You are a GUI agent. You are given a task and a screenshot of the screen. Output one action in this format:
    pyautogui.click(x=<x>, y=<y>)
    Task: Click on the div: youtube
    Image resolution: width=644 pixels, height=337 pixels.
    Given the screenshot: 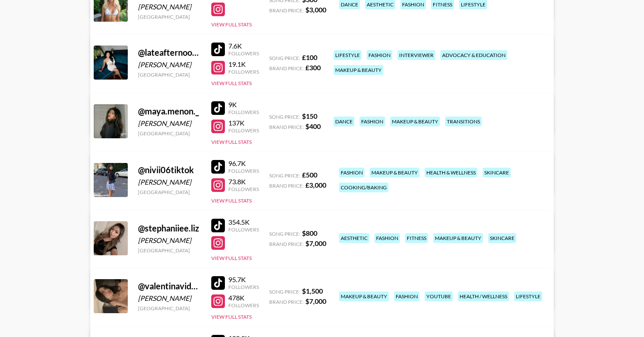 What is the action you would take?
    pyautogui.click(x=439, y=296)
    